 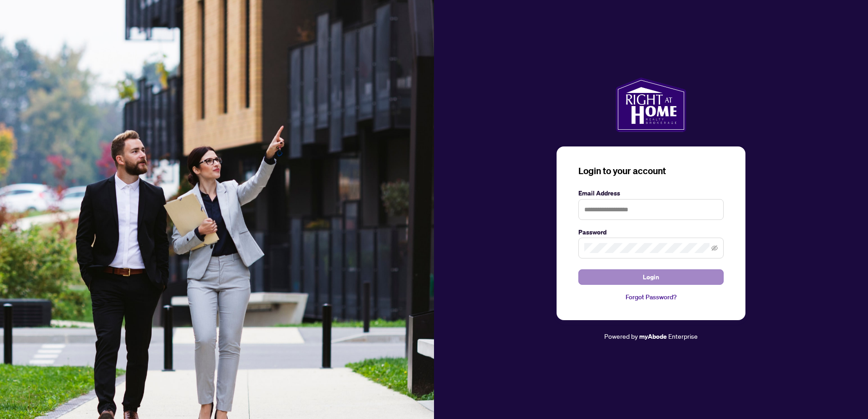 What do you see at coordinates (651, 171) in the screenshot?
I see `h3: Login to your account` at bounding box center [651, 171].